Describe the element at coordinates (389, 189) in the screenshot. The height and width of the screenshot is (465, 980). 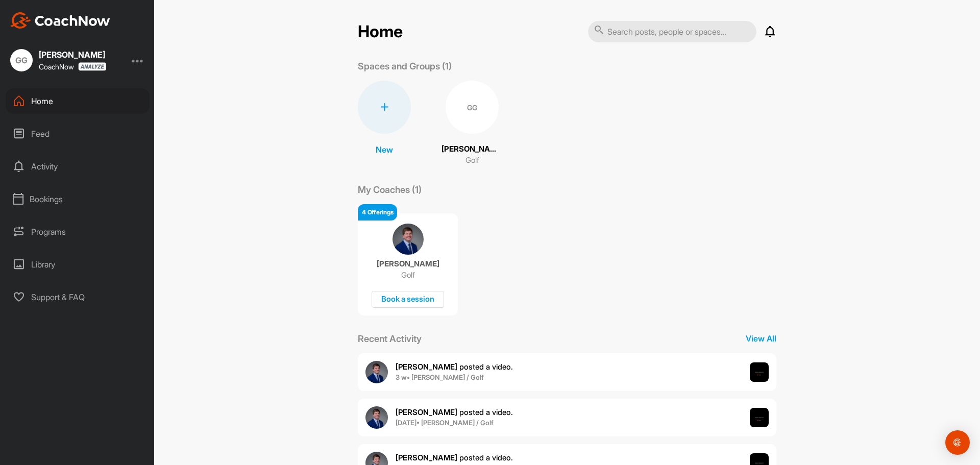
I see `p: My Coaches (1)` at that location.